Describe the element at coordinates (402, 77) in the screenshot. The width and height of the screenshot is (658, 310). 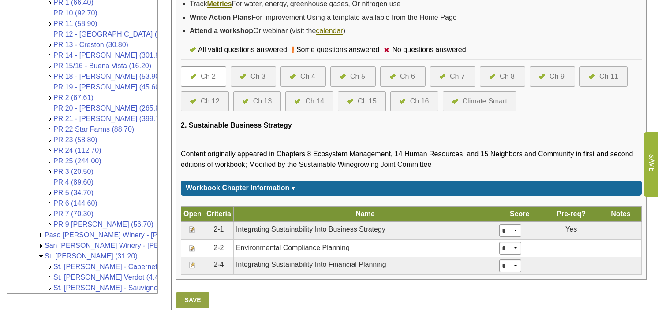
I see `a: Ch 6` at that location.